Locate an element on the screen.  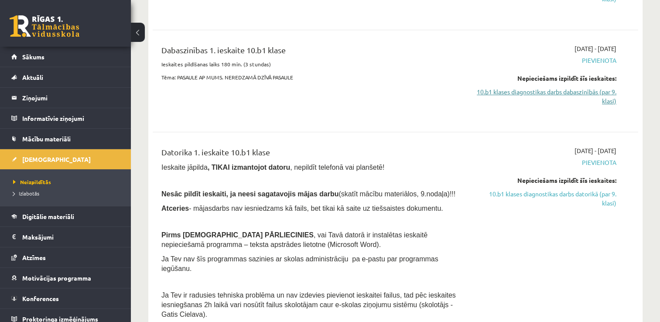
span: Ja Tev ir radusies tehniska problēma un nav izdevies pievienot ieskaitei failus, tad pēc ieskaite... is located at coordinates (308, 304).